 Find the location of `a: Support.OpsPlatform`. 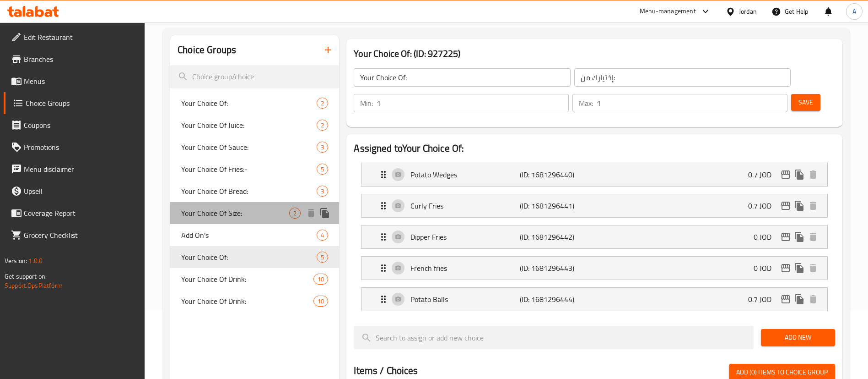

a: Support.OpsPlatform is located at coordinates (33, 285).